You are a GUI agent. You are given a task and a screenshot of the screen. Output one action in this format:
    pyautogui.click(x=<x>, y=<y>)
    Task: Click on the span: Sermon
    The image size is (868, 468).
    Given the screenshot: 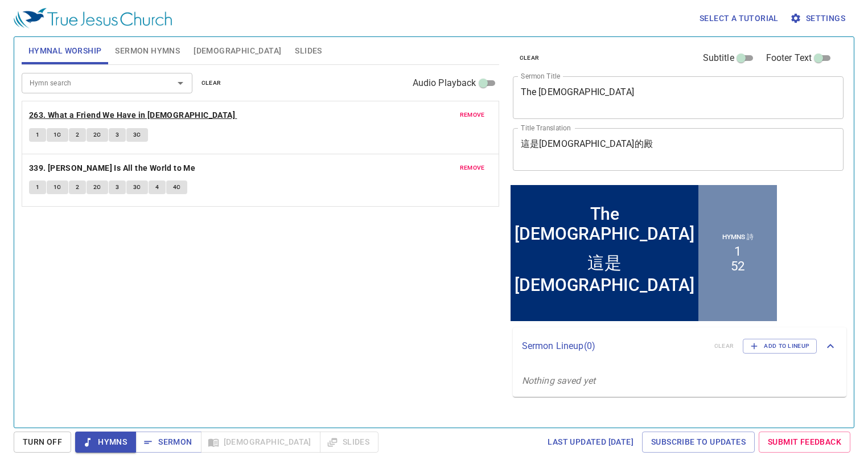 What is the action you would take?
    pyautogui.click(x=168, y=442)
    